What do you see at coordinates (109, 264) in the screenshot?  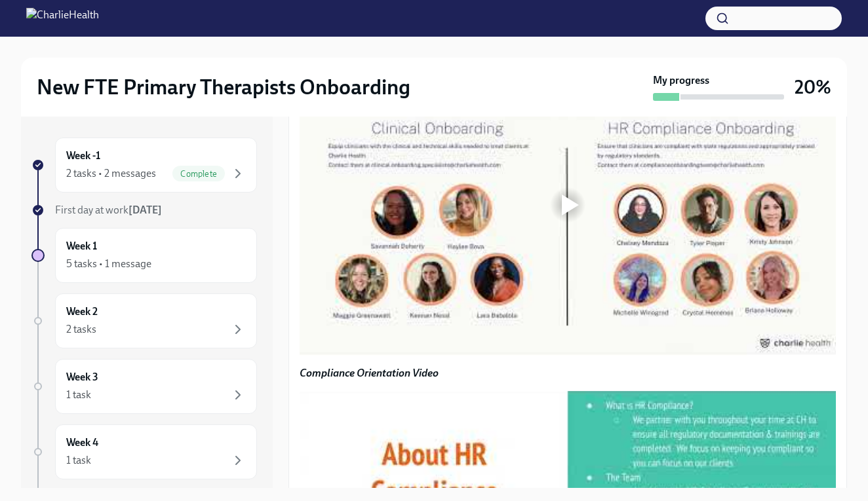 I see `div: 5 tasks • 1 message` at bounding box center [109, 264].